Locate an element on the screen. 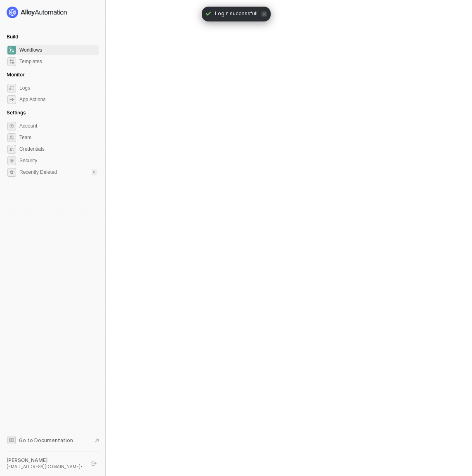 The image size is (472, 476). span: marketplace is located at coordinates (11, 61).